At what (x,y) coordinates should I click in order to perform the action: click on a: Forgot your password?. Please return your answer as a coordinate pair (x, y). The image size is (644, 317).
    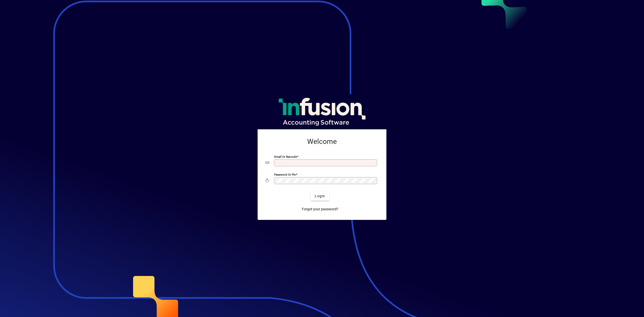
    Looking at the image, I should click on (320, 210).